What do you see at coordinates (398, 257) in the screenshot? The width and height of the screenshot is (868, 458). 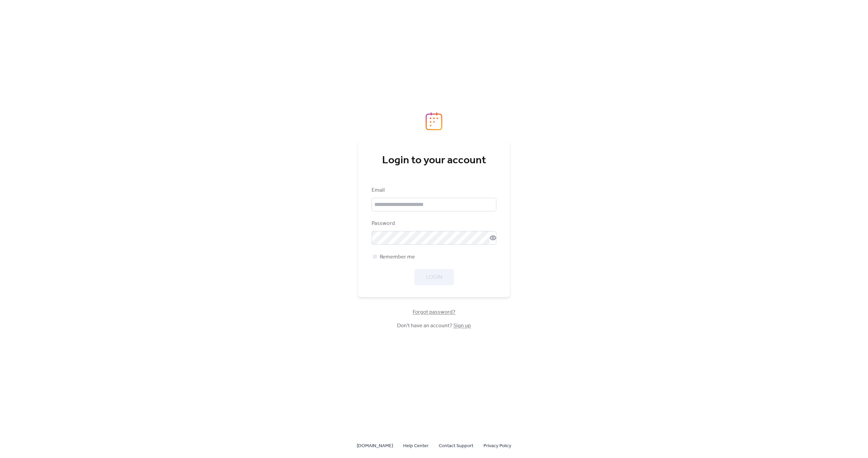 I see `span: Remember me` at bounding box center [398, 257].